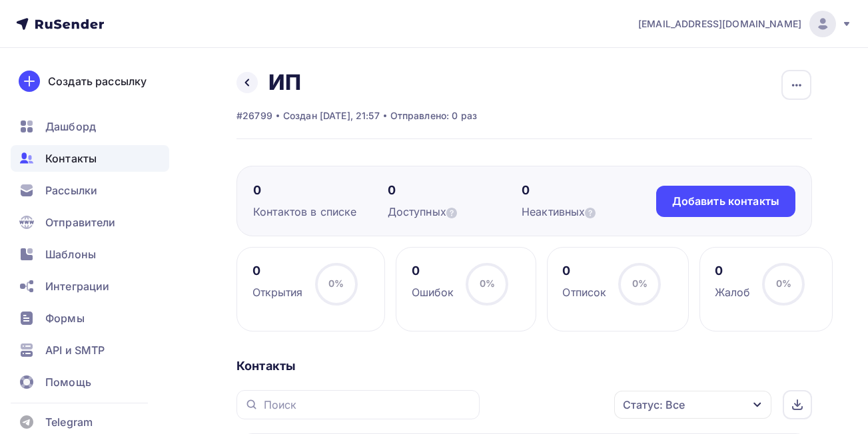 The height and width of the screenshot is (434, 868). I want to click on span: Формы, so click(65, 318).